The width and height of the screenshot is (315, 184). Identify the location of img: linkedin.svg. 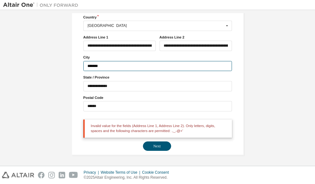
(62, 175).